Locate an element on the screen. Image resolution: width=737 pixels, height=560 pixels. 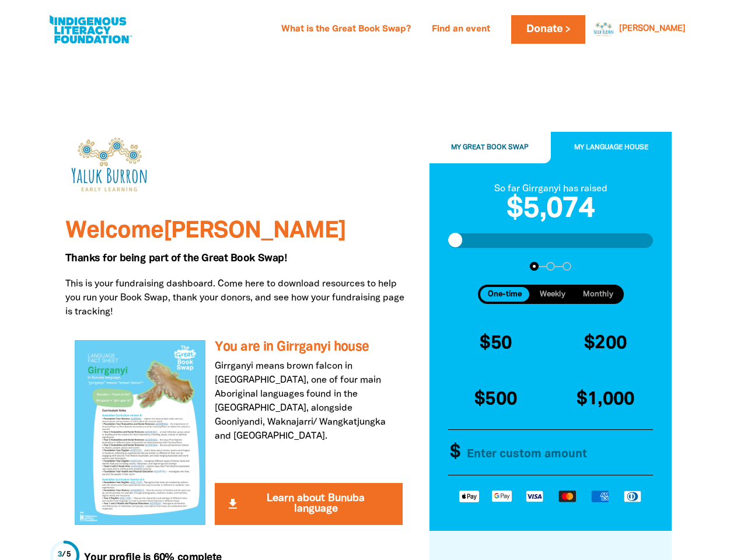
img: Visa logo is located at coordinates (535, 495).